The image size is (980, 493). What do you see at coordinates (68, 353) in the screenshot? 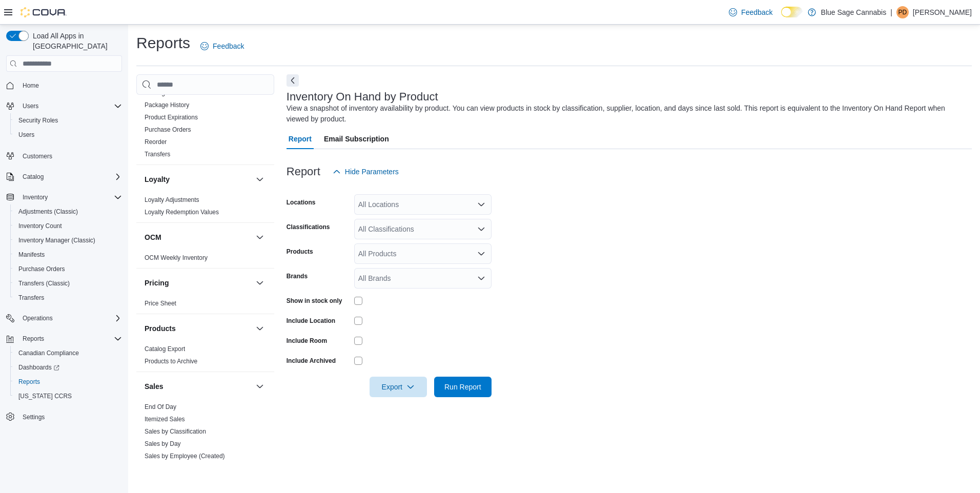
I see `button: Canadian Compliance` at bounding box center [68, 353].